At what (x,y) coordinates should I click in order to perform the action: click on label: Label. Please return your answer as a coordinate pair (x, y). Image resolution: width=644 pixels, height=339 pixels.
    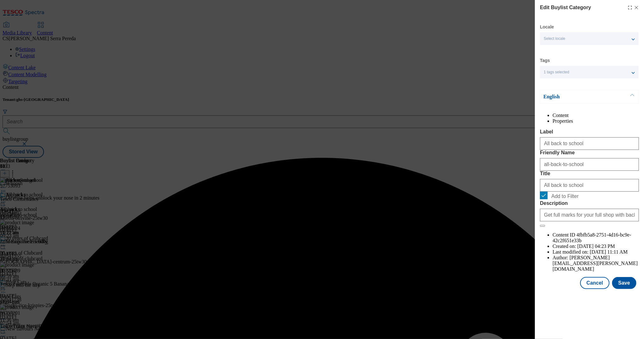
    Looking at the image, I should click on (589, 132).